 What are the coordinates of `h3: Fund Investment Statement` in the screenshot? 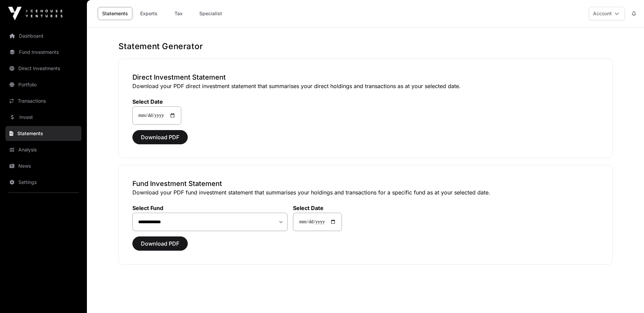 It's located at (366, 184).